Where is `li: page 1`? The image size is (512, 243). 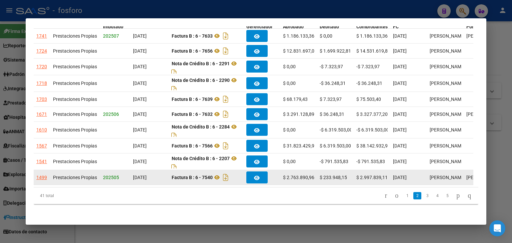 li: page 1 is located at coordinates (407, 196).